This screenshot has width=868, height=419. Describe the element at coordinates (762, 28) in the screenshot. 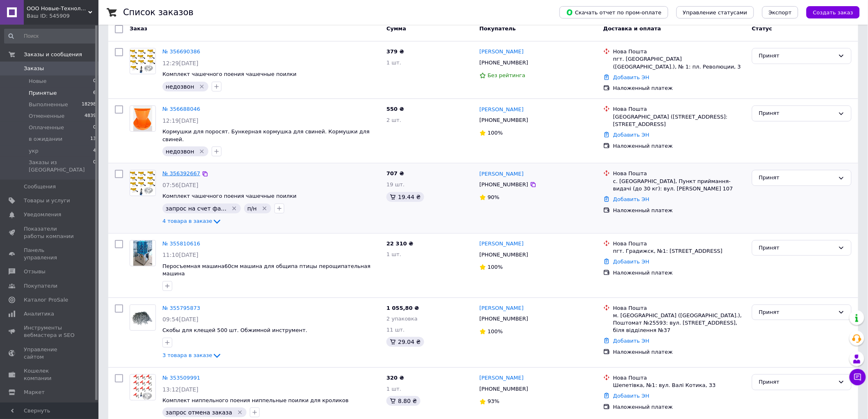

I see `span: Статус` at that location.